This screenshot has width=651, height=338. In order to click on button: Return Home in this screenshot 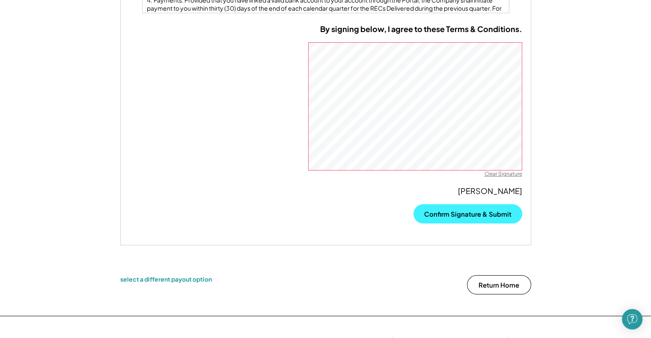, I will do `click(499, 285)`.